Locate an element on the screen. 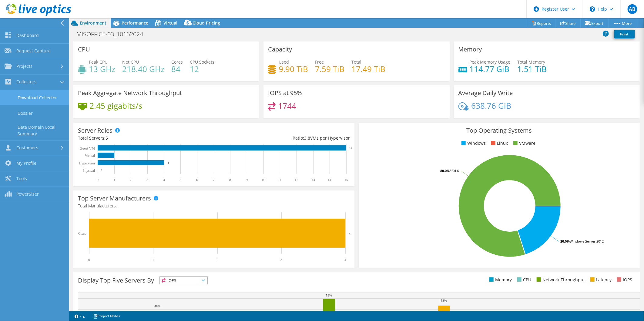 This screenshot has height=321, width=644. span: CPU Sockets is located at coordinates (202, 62).